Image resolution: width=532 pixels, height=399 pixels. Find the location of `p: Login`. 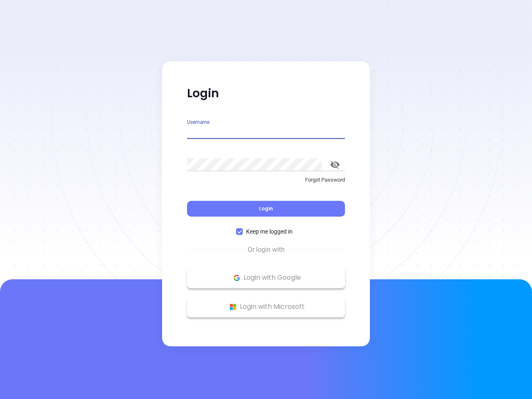

p: Login is located at coordinates (266, 94).